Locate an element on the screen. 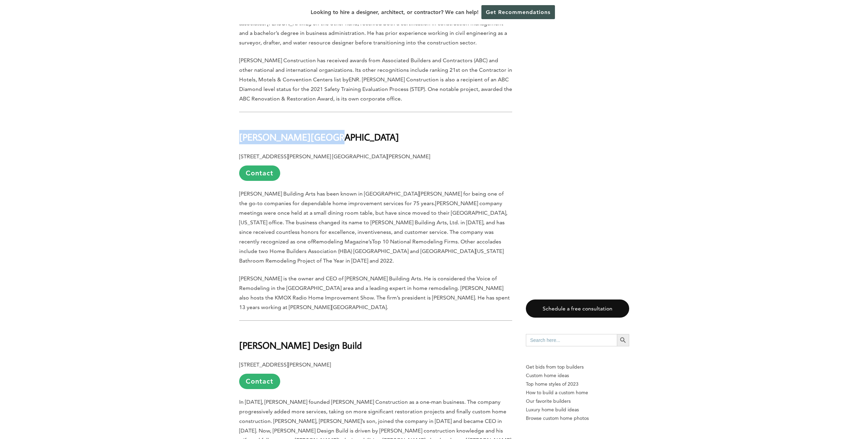 Image resolution: width=868 pixels, height=439 pixels. input: Search here... is located at coordinates (571, 340).